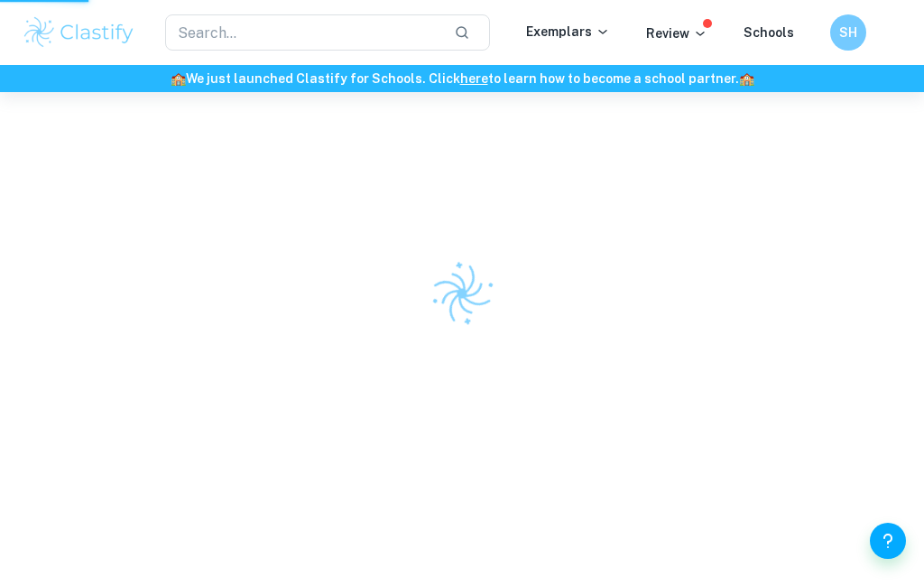  What do you see at coordinates (462, 79) in the screenshot?
I see `h6: We just launched Clastify for Schools. Click to learn how to become a school partner.` at bounding box center [462, 79].